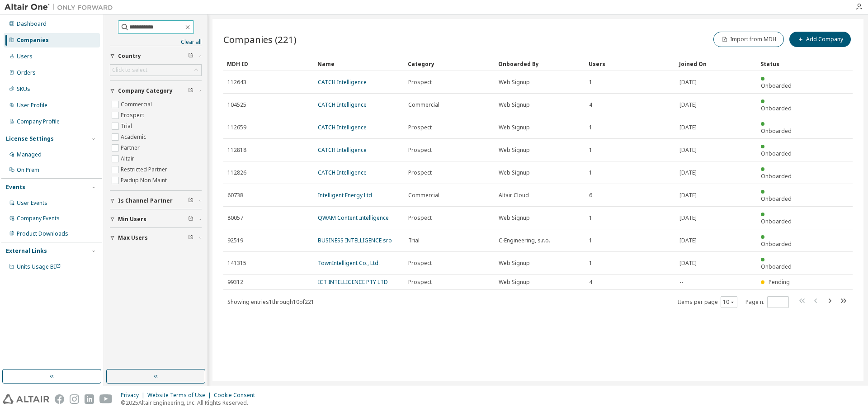 Image resolution: width=868 pixels, height=412 pixels. I want to click on button: Min Users, so click(156, 219).